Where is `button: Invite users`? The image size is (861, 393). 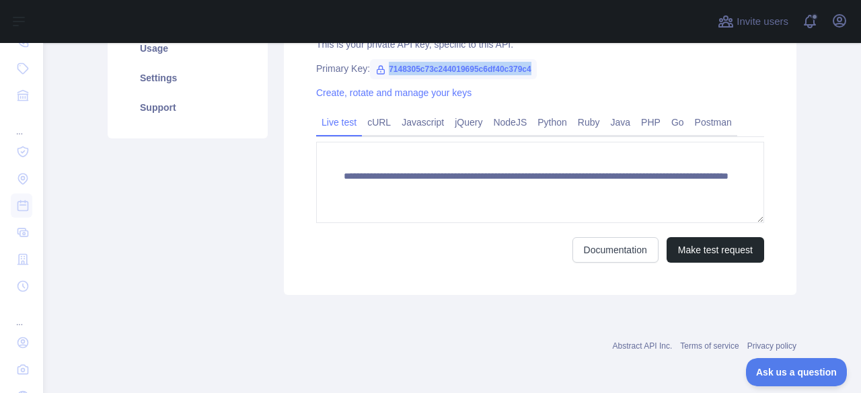 button: Invite users is located at coordinates (753, 22).